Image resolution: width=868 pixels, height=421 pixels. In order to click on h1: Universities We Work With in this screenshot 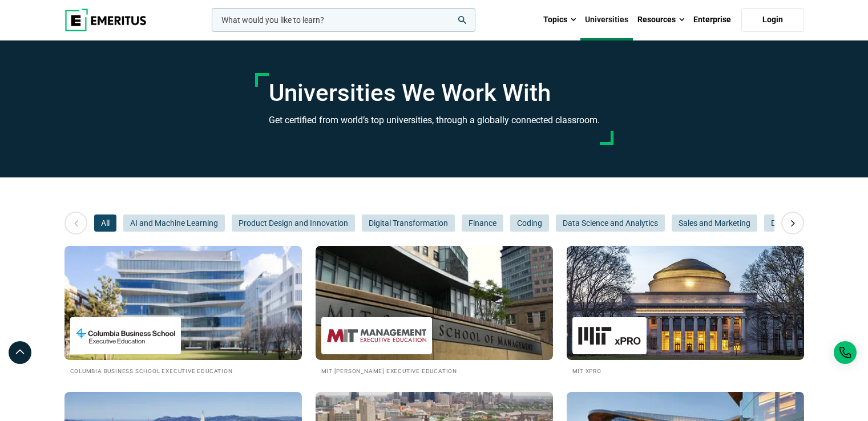, I will do `click(434, 93)`.